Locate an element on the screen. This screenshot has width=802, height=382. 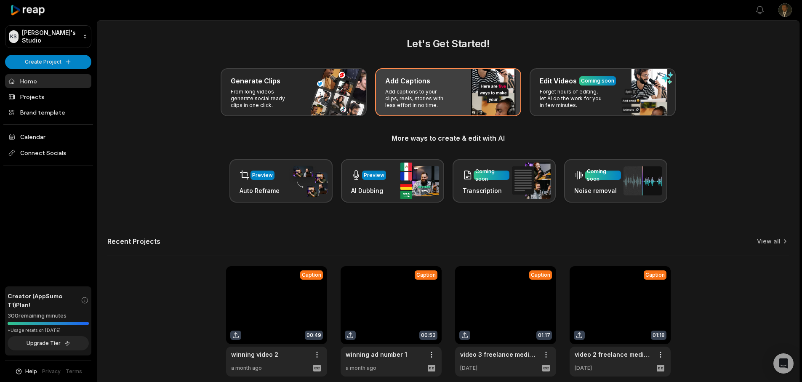
a: Home is located at coordinates (48, 81).